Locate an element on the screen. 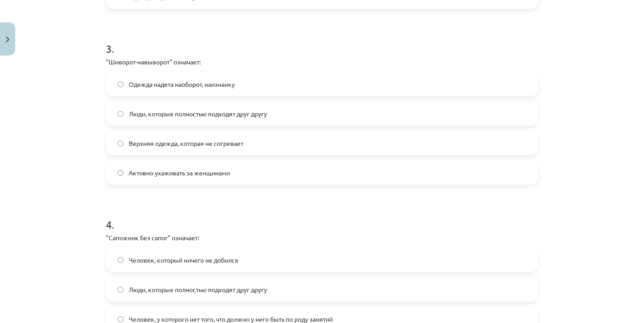 The width and height of the screenshot is (644, 323). p: "Шиворот-навыворот" означает: is located at coordinates (322, 62).